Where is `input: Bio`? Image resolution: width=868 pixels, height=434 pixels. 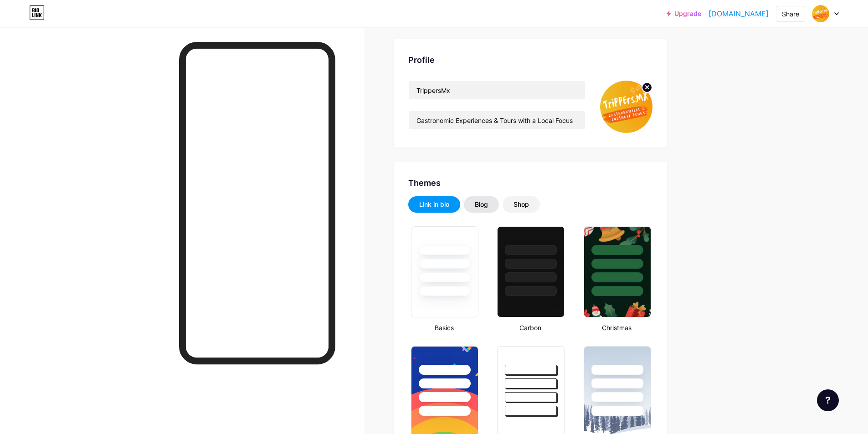 input: Bio is located at coordinates (497, 120).